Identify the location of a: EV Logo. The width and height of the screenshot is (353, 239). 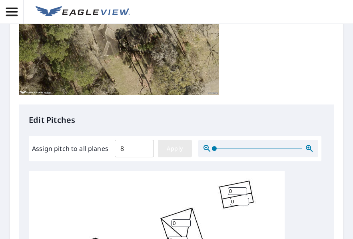
(83, 12).